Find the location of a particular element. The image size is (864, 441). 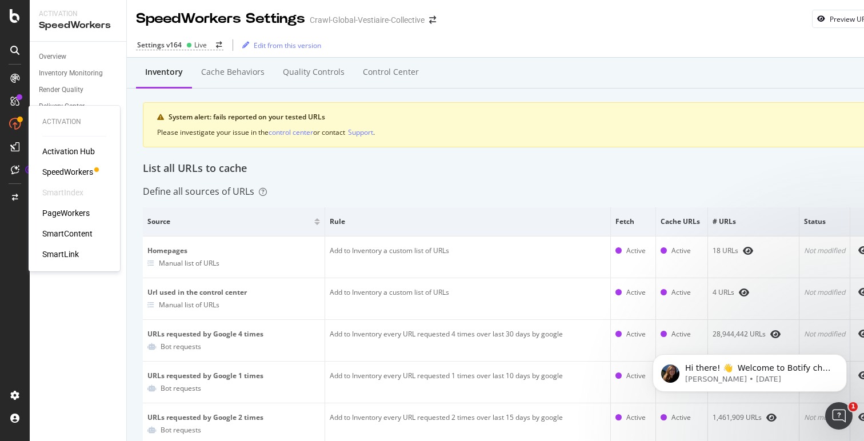

button: Edit from this version is located at coordinates (280, 45).